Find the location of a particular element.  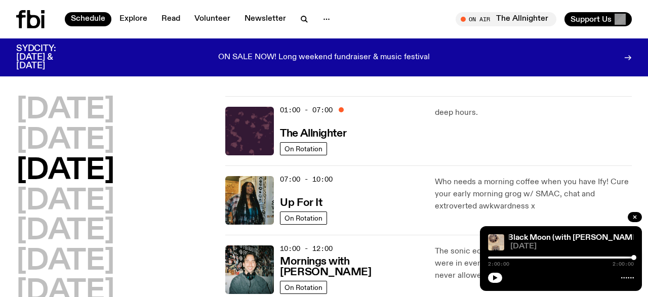

p: Who needs a morning coffee when you have Ify! Cure your early morning grog w/ SMAC, chat and extr... is located at coordinates (533, 195).